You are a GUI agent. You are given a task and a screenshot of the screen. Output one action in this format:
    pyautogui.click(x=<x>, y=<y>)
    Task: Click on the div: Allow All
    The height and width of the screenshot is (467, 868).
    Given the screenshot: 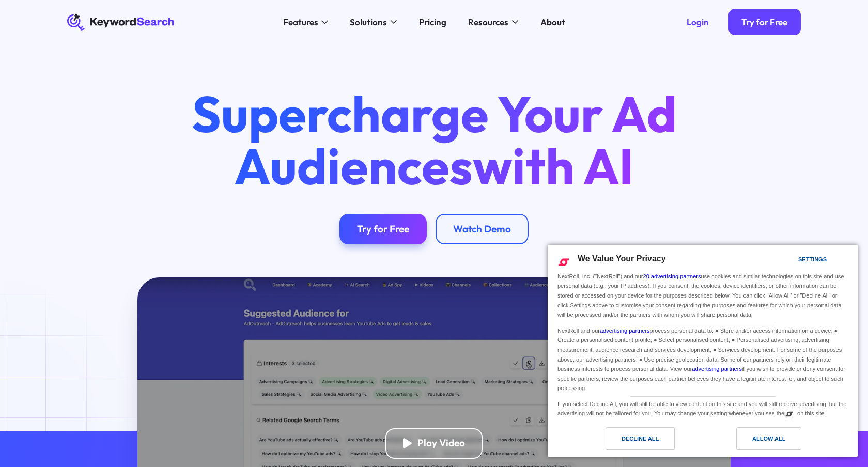 What is the action you would take?
    pyautogui.click(x=768, y=439)
    